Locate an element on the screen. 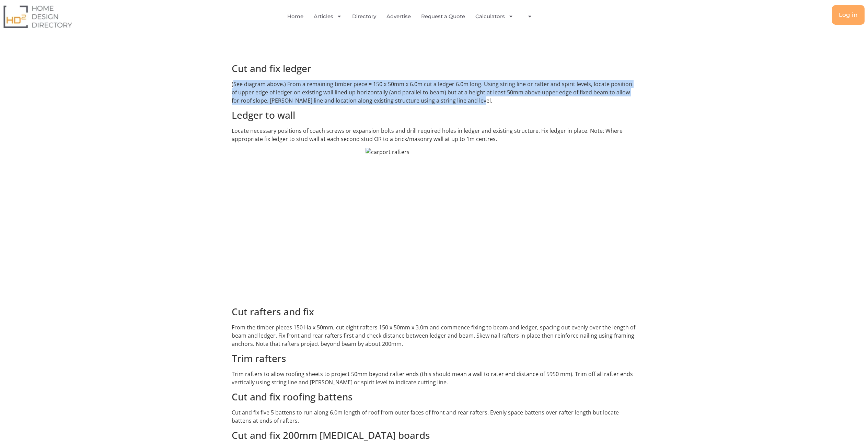 The image size is (868, 444). a: Request a Quote is located at coordinates (443, 16).